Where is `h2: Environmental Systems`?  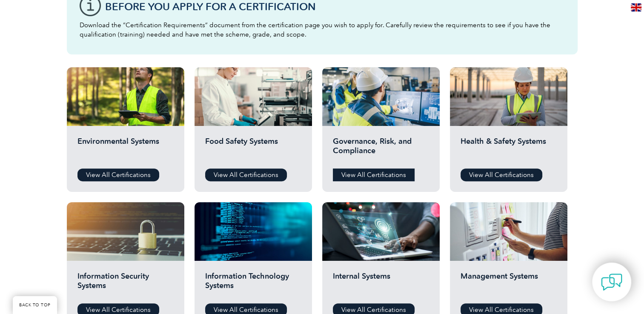 h2: Environmental Systems is located at coordinates (126, 149).